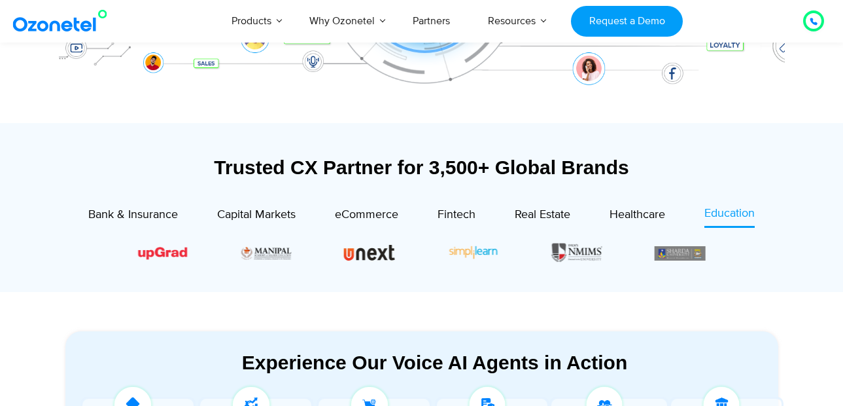 Image resolution: width=843 pixels, height=406 pixels. What do you see at coordinates (627, 21) in the screenshot?
I see `a: Request a Demo` at bounding box center [627, 21].